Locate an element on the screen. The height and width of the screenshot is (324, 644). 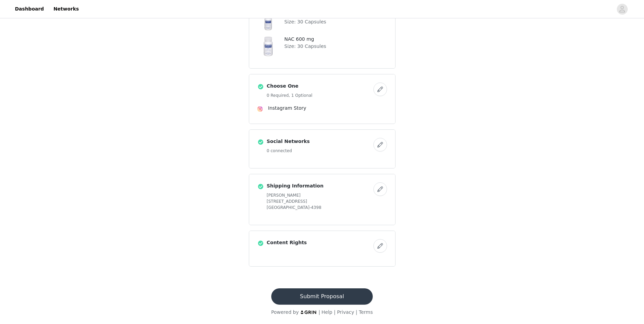
a: Dashboard is located at coordinates (29, 9).